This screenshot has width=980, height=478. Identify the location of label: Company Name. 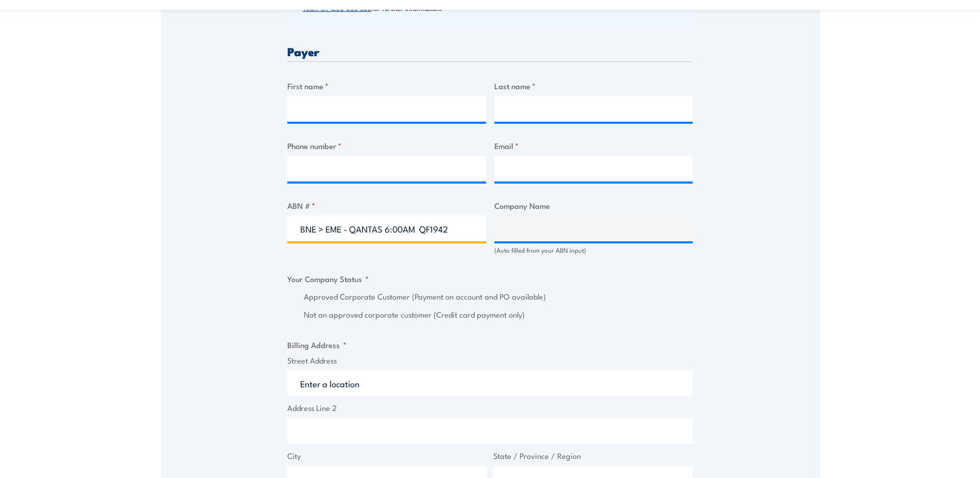
(594, 206).